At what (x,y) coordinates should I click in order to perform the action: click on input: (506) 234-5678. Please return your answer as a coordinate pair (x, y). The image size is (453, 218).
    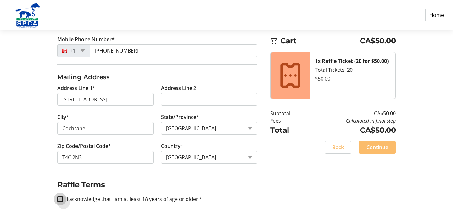
    Looking at the image, I should click on (173, 51).